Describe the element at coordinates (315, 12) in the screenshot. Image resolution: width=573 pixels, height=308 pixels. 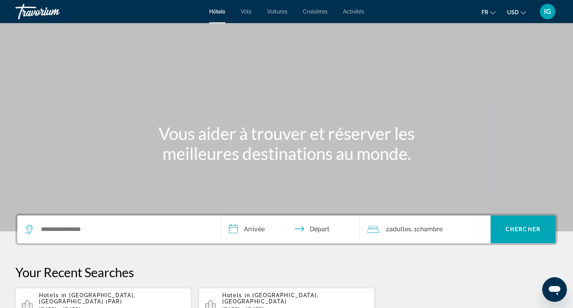
I see `a: Croisières` at that location.